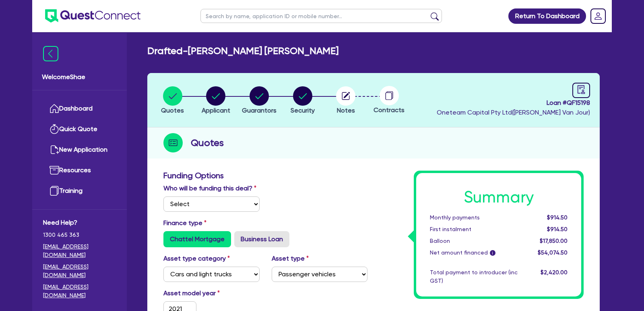  Describe the element at coordinates (93, 16) in the screenshot. I see `img: quest-connect-logo-blue` at that location.